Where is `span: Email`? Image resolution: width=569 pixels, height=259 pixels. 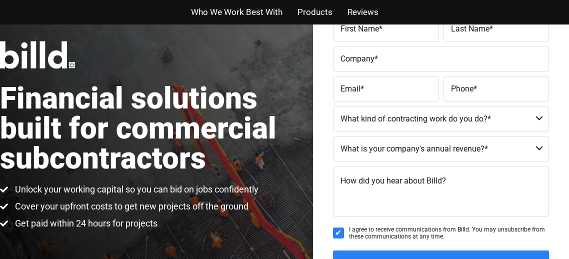 span: Email is located at coordinates (350, 88).